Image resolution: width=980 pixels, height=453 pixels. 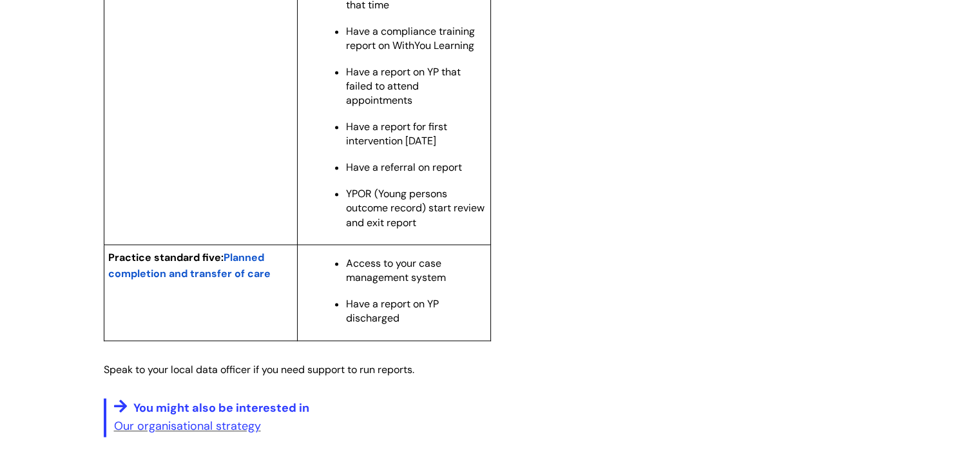 What do you see at coordinates (403, 86) in the screenshot?
I see `span: Have a report on YP that failed to attend appointments` at bounding box center [403, 86].